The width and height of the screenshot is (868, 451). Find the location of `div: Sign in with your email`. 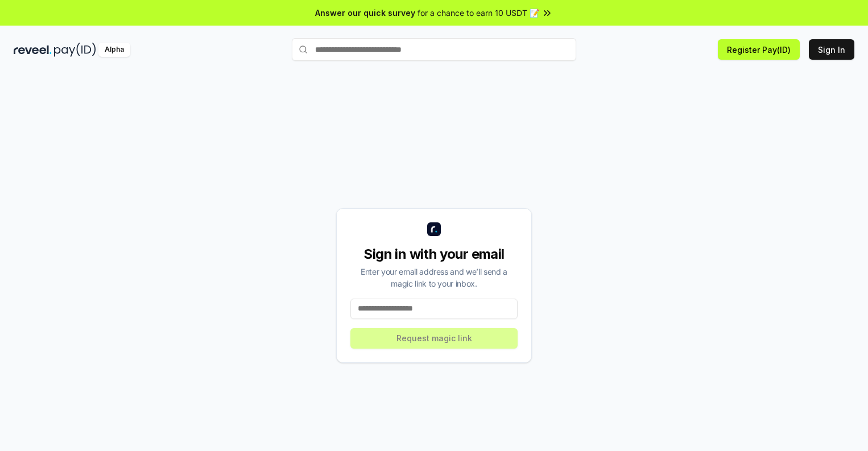

div: Sign in with your email is located at coordinates (434, 255).